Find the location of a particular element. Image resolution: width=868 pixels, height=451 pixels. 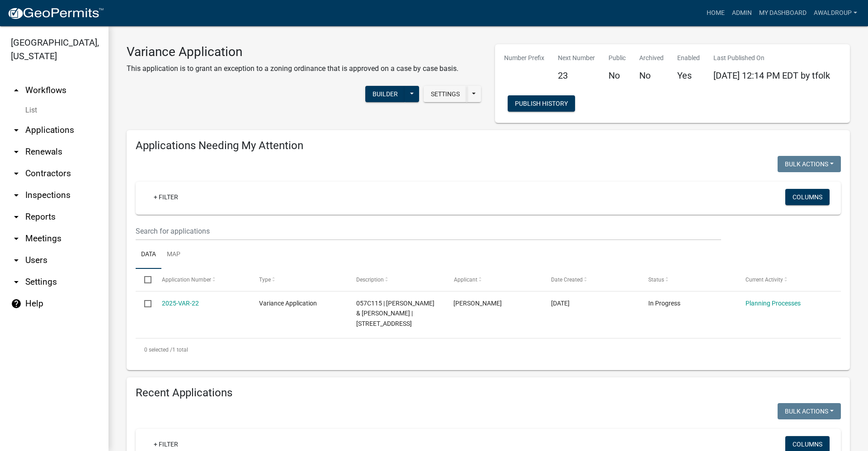

datatable-header-cell: Type is located at coordinates (299, 280).